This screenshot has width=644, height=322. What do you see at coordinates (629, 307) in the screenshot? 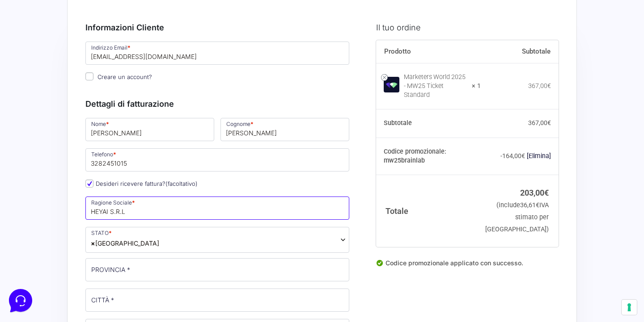
I see `button: Le tue preferenze relative al consenso per le tecnologie di tracciamento` at bounding box center [629, 307].